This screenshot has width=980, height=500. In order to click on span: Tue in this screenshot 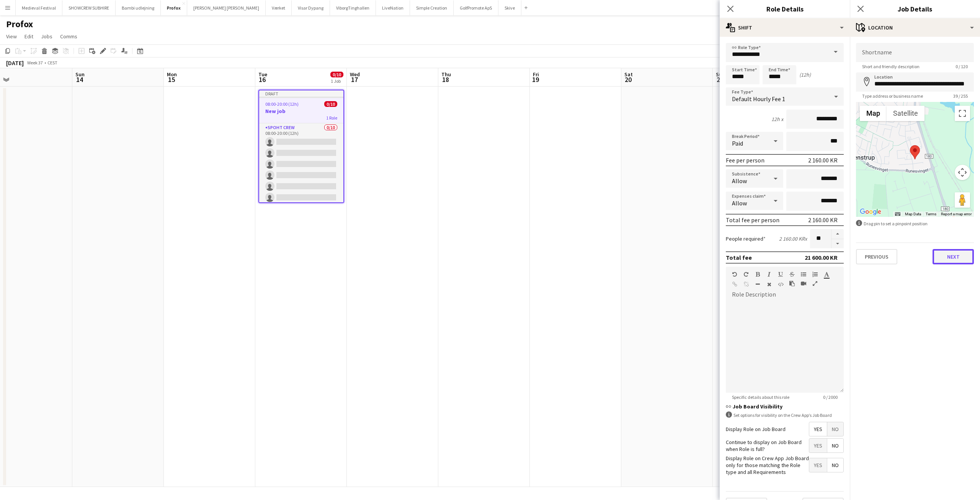, I will do `click(263, 75)`.